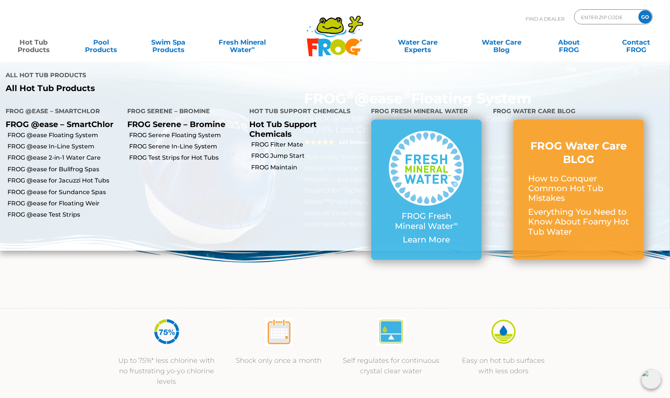 This screenshot has width=670, height=398. What do you see at coordinates (637, 42) in the screenshot?
I see `a: ContactFROG` at bounding box center [637, 42].